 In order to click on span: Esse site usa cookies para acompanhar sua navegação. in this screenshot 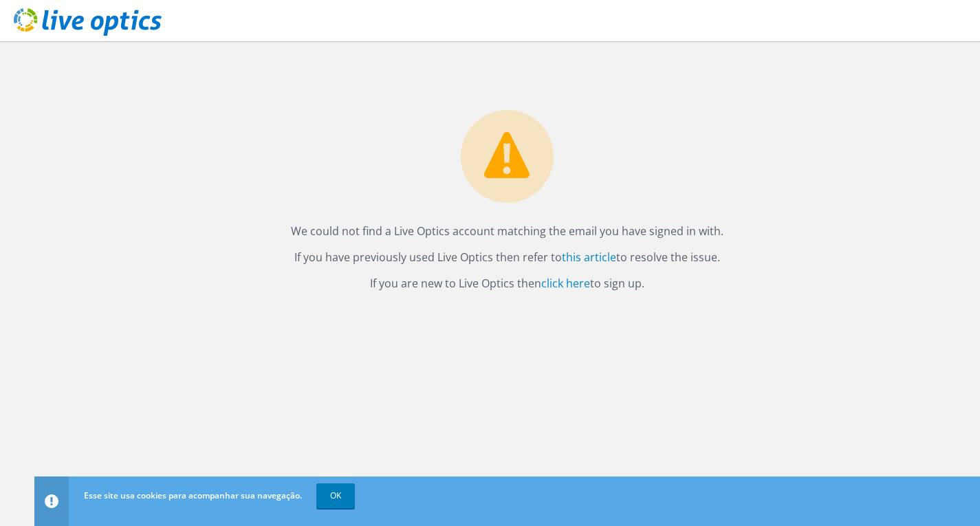, I will do `click(192, 495)`.